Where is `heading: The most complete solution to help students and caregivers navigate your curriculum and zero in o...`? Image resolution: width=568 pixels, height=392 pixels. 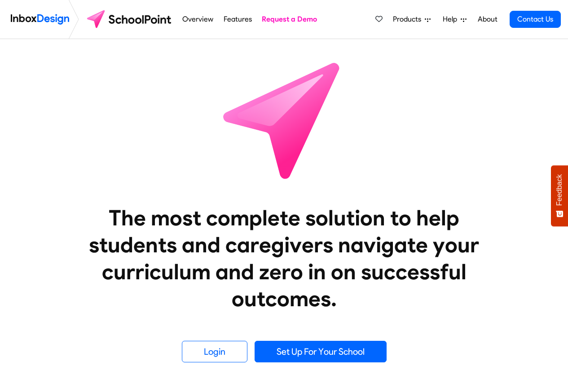 heading: The most complete solution to help students and caregivers navigate your curriculum and zero in o... is located at coordinates (284, 258).